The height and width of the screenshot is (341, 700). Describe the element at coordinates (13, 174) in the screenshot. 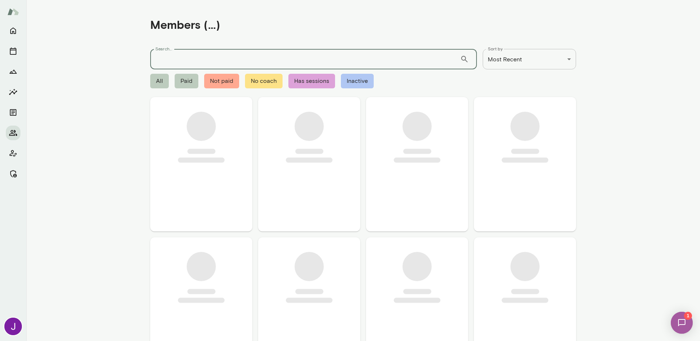

I see `button: Manage` at that location.